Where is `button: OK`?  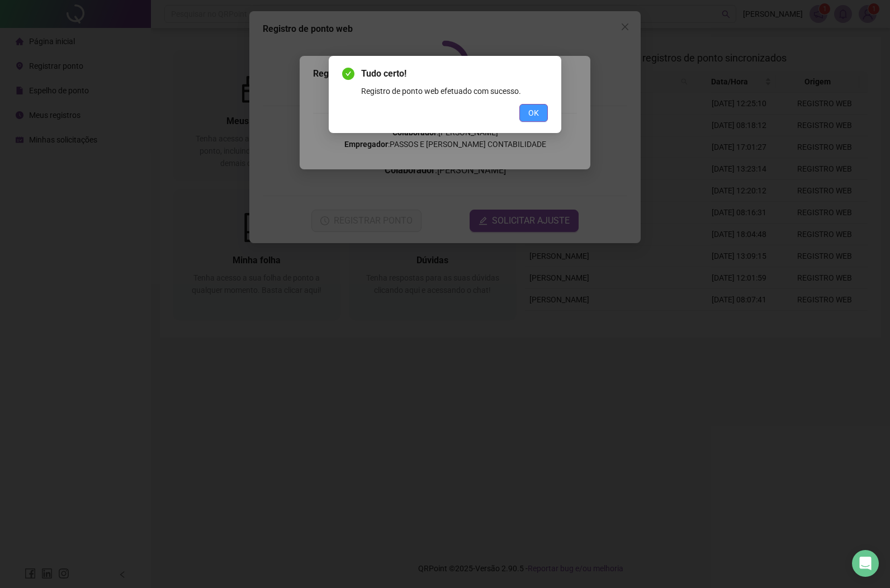
button: OK is located at coordinates (533, 113).